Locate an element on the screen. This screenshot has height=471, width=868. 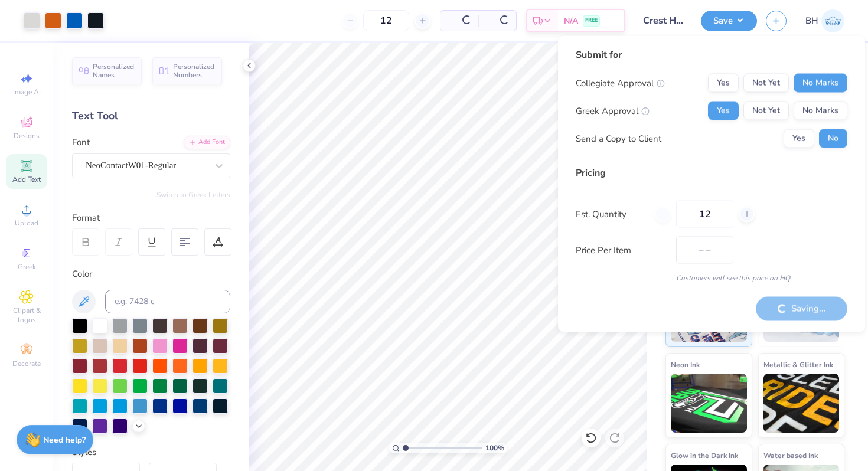
div: Add Font is located at coordinates (207, 142).